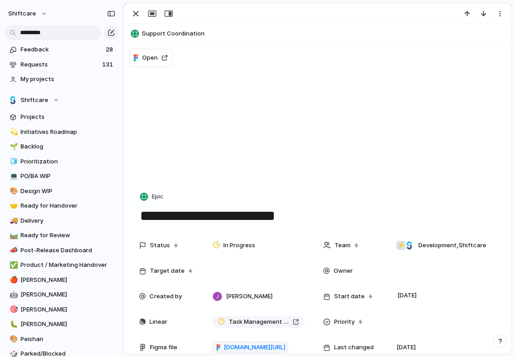 This screenshot has width=515, height=357. What do you see at coordinates (258, 322) in the screenshot?
I see `a: Task Management phase 1` at bounding box center [258, 322].